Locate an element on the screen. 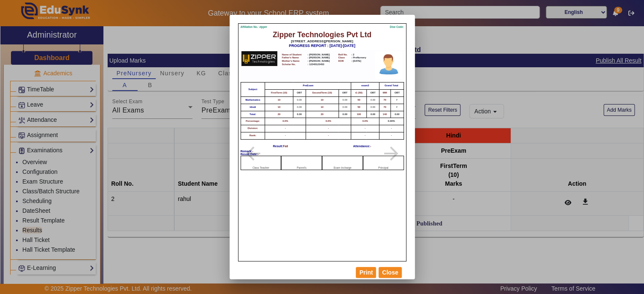 Image resolution: width=644 pixels, height=294 pixels. th: FirstTerm (10) is located at coordinates (279, 92).